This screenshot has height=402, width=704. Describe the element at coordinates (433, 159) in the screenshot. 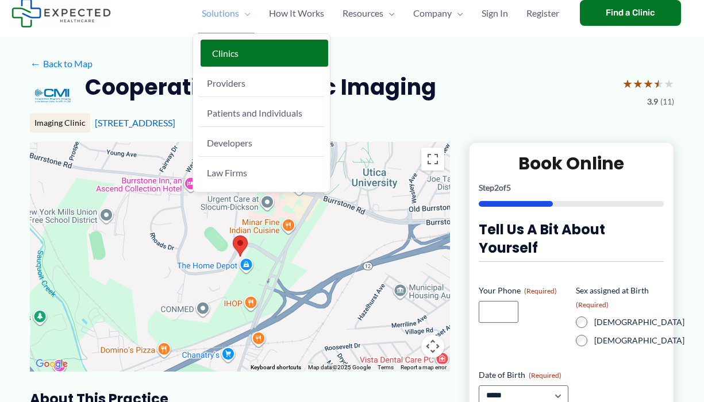

I see `button: Toggle fullscreen view` at that location.